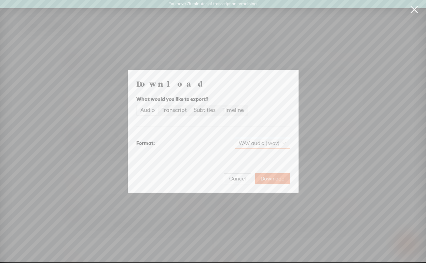 The width and height of the screenshot is (426, 263). What do you see at coordinates (205, 110) in the screenshot?
I see `div: Subtitles` at bounding box center [205, 110].